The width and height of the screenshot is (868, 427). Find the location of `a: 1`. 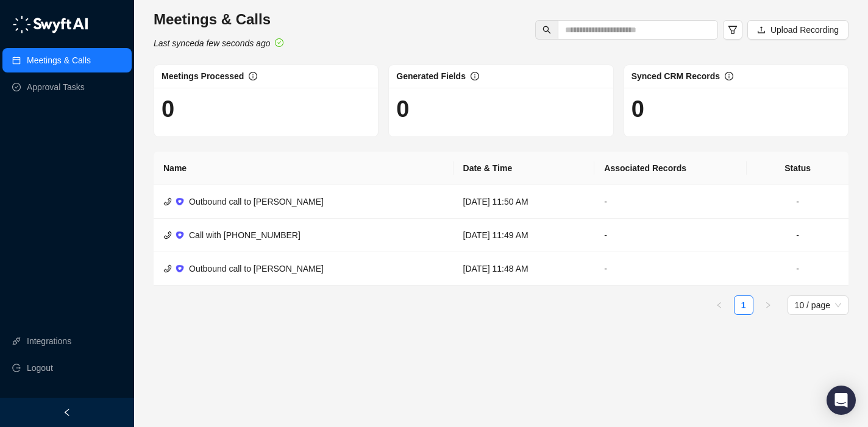

a: 1 is located at coordinates (744, 306).